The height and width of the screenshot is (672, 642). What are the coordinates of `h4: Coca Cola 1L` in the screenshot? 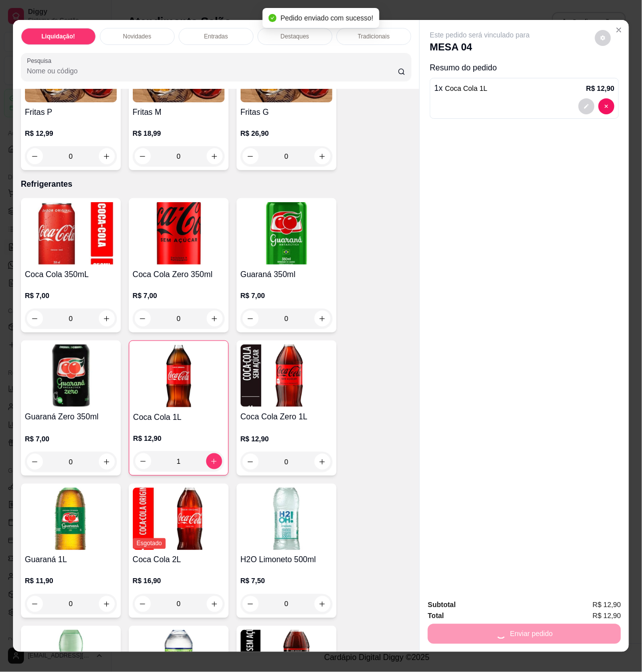 It's located at (179, 418).